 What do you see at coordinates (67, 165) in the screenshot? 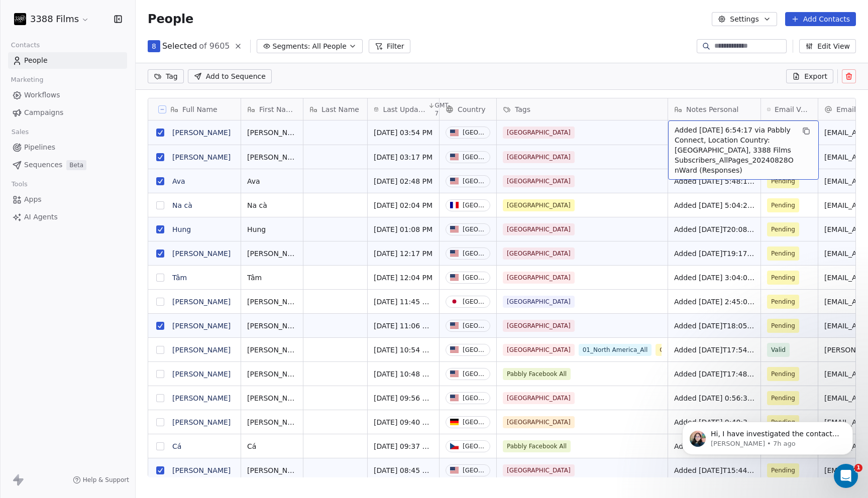
I see `a: SequencesBeta` at bounding box center [67, 165].